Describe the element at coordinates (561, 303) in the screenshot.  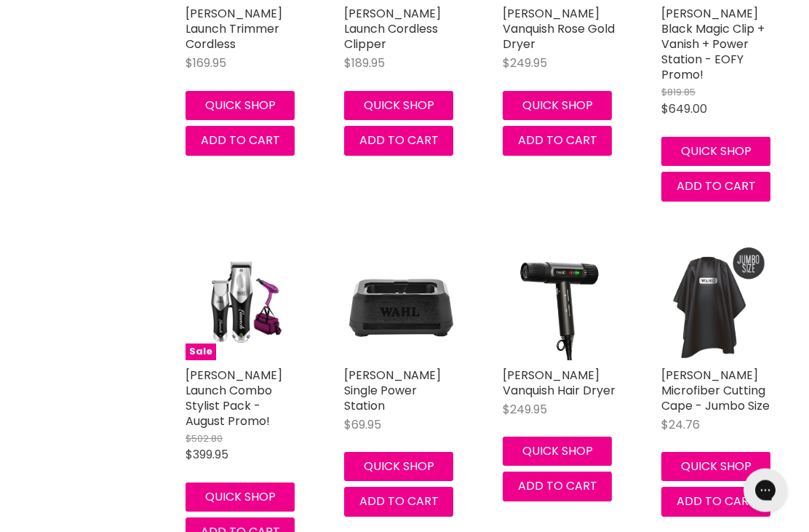
I see `img: Wahl Vanquish Hair Dryer` at that location.